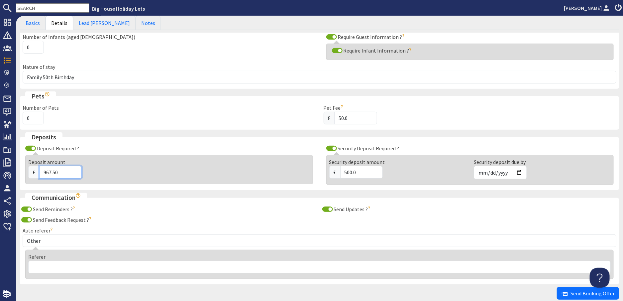 The height and width of the screenshot is (301, 623). What do you see at coordinates (56, 197) in the screenshot?
I see `legend: Communication` at bounding box center [56, 197].